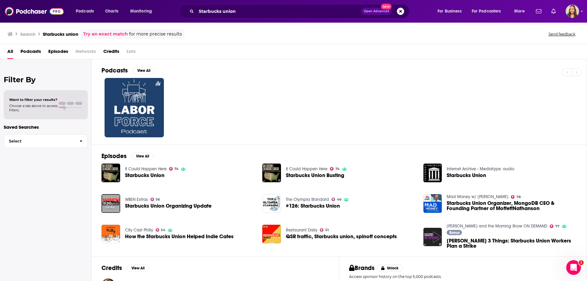  I want to click on span: For Podcasters, so click(486, 11).